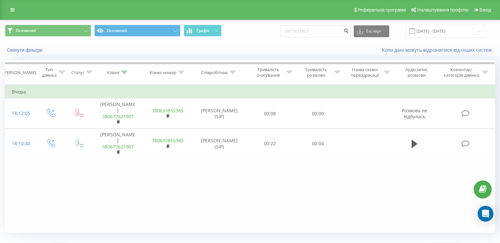 The image size is (500, 243). I want to click on span: Основний, so click(26, 31).